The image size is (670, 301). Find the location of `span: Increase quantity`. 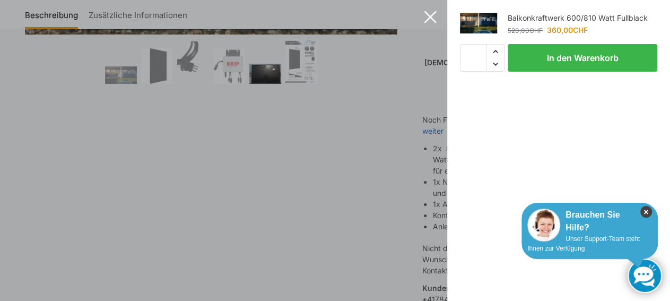

span: Increase quantity is located at coordinates (495, 51).